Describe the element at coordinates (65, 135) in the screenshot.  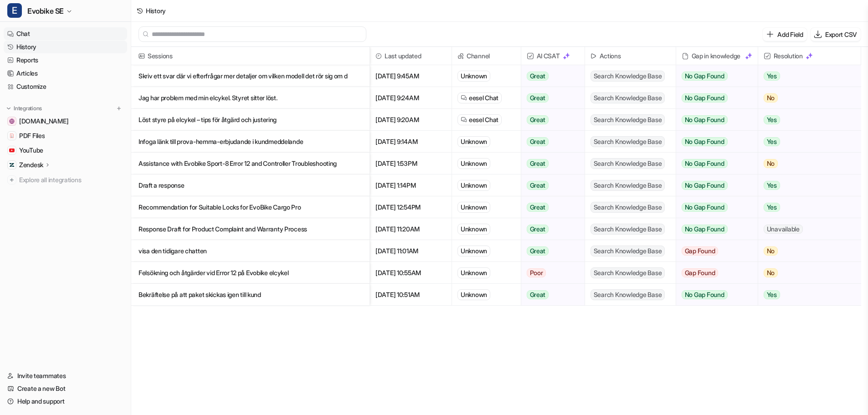
I see `a: PDF FilesPDF Files` at that location.